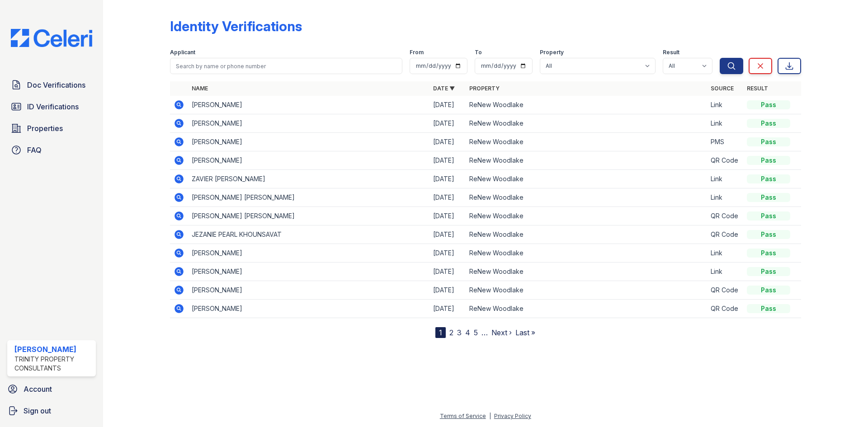 This screenshot has width=868, height=427. Describe the element at coordinates (757, 88) in the screenshot. I see `a: Result` at that location.